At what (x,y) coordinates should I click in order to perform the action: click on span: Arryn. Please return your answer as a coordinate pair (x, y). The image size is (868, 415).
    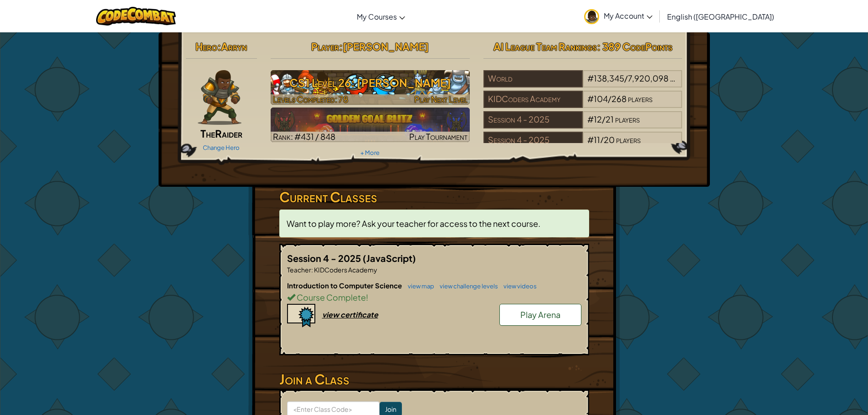
    Looking at the image, I should click on (234, 46).